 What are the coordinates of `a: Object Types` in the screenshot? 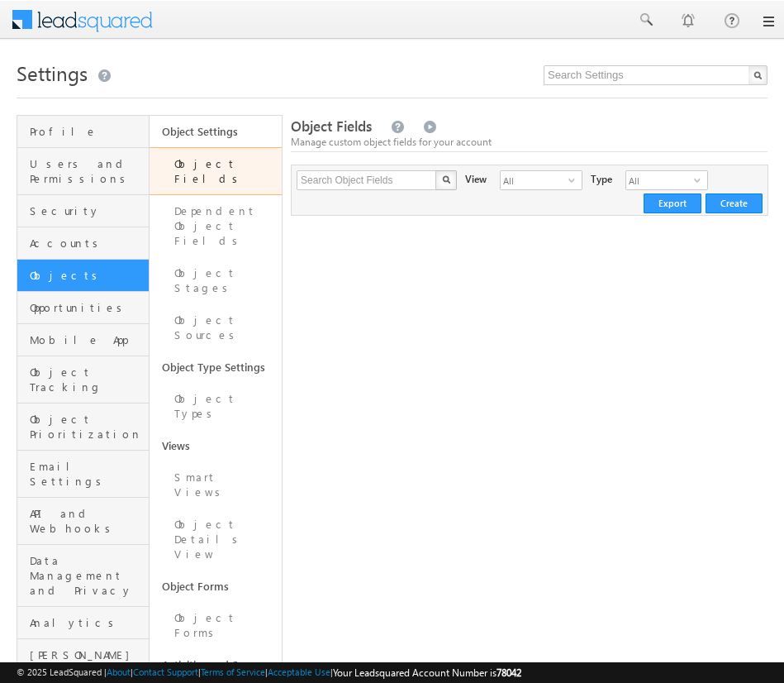 It's located at (216, 406).